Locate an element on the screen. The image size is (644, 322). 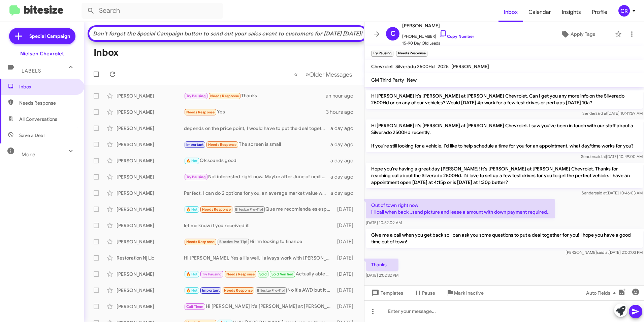
span: Templates is located at coordinates (386, 293).